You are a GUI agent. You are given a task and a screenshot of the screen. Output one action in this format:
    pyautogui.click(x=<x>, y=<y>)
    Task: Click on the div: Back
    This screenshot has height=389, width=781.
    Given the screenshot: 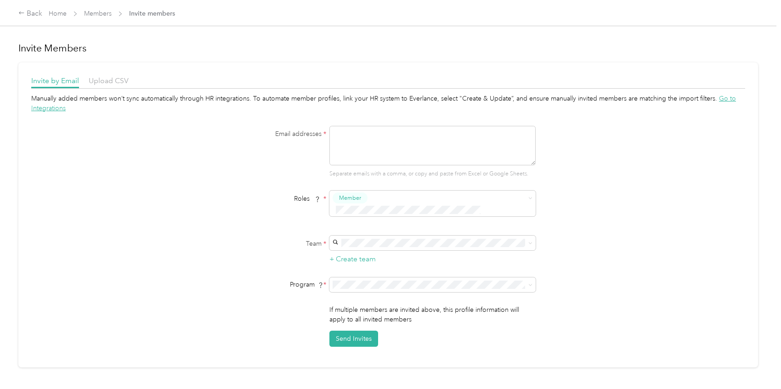 What is the action you would take?
    pyautogui.click(x=30, y=14)
    